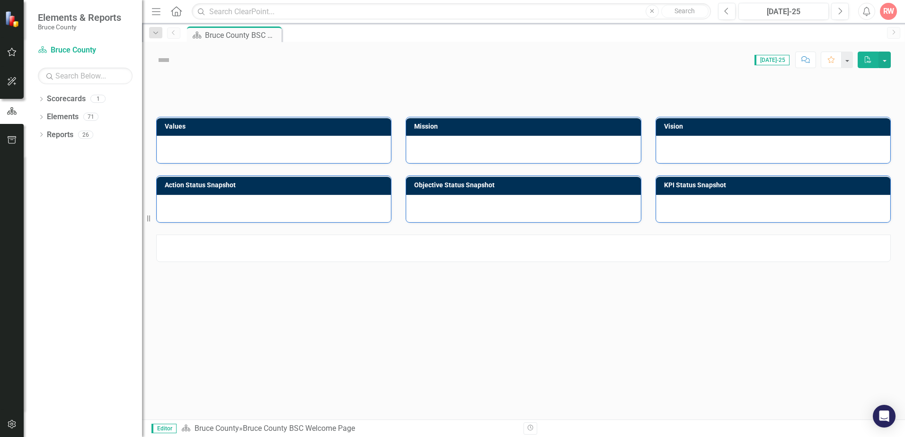 This screenshot has height=437, width=905. I want to click on h3: Action Status Snapshot, so click(275, 185).